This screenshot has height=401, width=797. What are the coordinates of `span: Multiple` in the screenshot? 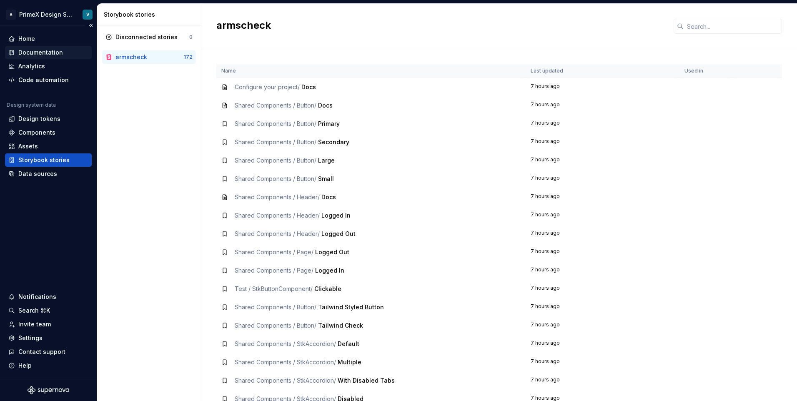 It's located at (349, 362).